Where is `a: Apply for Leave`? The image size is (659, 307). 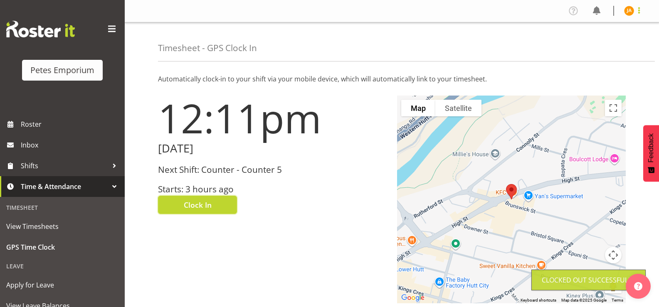
a: Apply for Leave is located at coordinates (62, 285).